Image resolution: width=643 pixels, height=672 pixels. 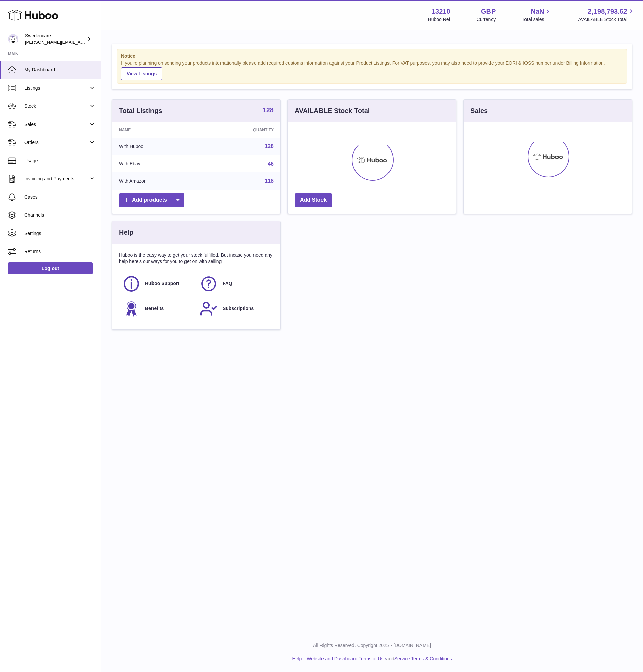 What do you see at coordinates (537, 19) in the screenshot?
I see `span: Total sales` at bounding box center [537, 19].